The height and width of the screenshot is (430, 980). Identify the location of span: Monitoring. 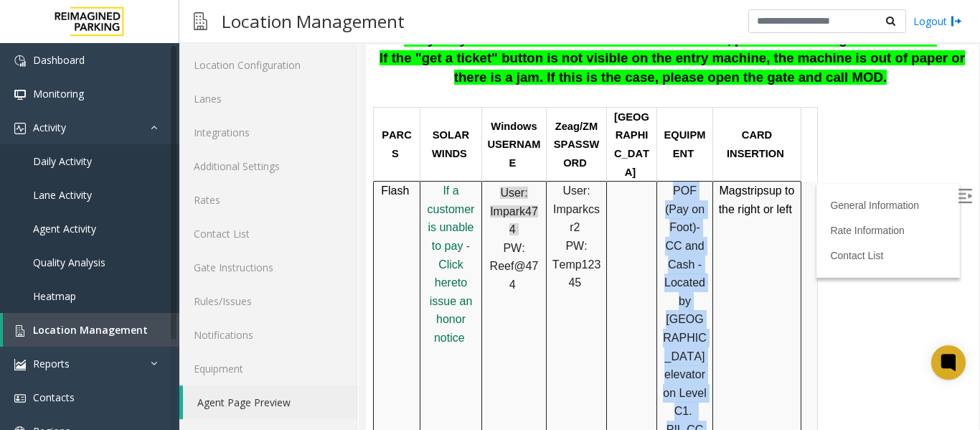
(58, 93).